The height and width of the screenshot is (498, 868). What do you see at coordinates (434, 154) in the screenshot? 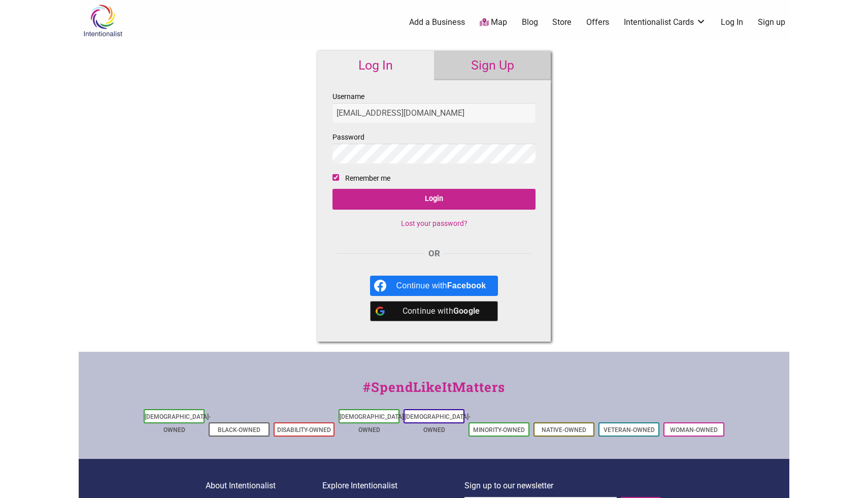
I see `input: Password` at bounding box center [434, 154].